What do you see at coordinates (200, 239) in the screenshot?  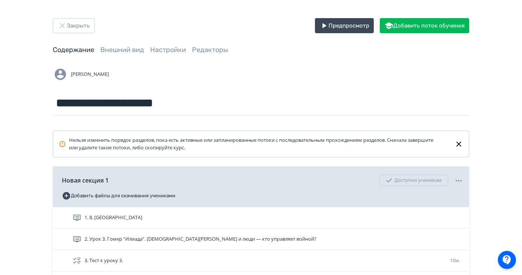 I see `span: 2. Урок 3. Гомер “Илиада”. Боги Олимпа и люди — кто управляет войной?` at bounding box center [200, 239].